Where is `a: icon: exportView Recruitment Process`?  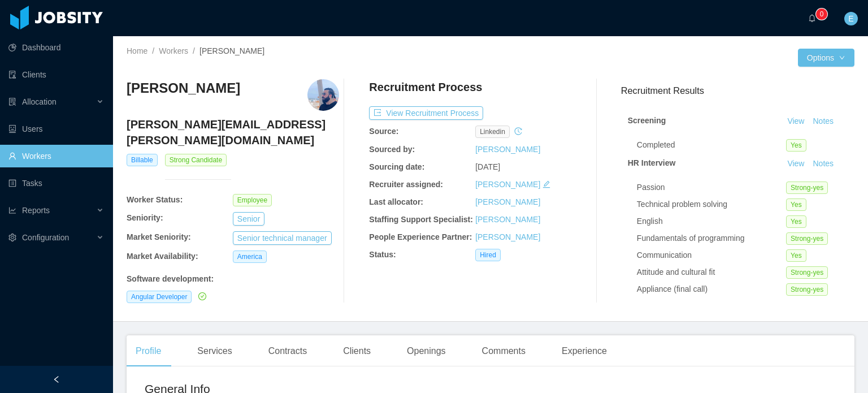
a: icon: exportView Recruitment Process is located at coordinates (426, 113).